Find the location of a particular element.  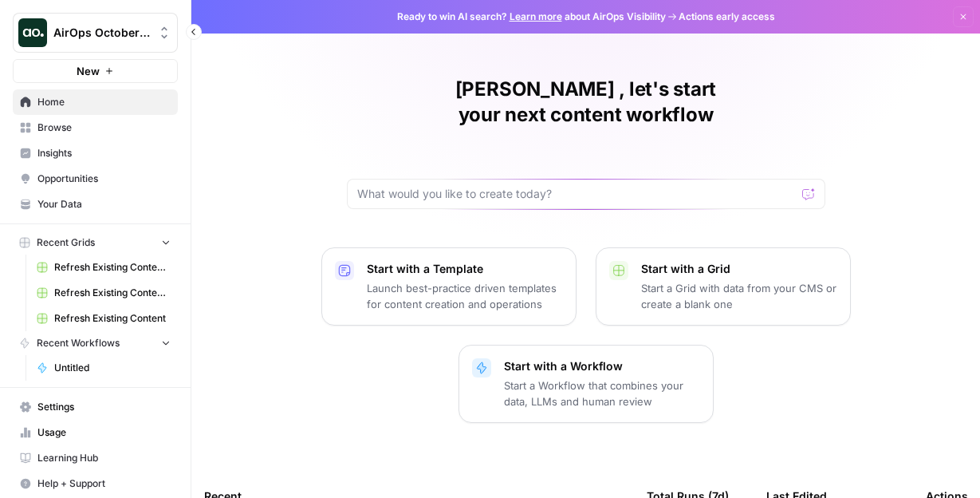

span: Refresh Existing Content is located at coordinates (113, 318).